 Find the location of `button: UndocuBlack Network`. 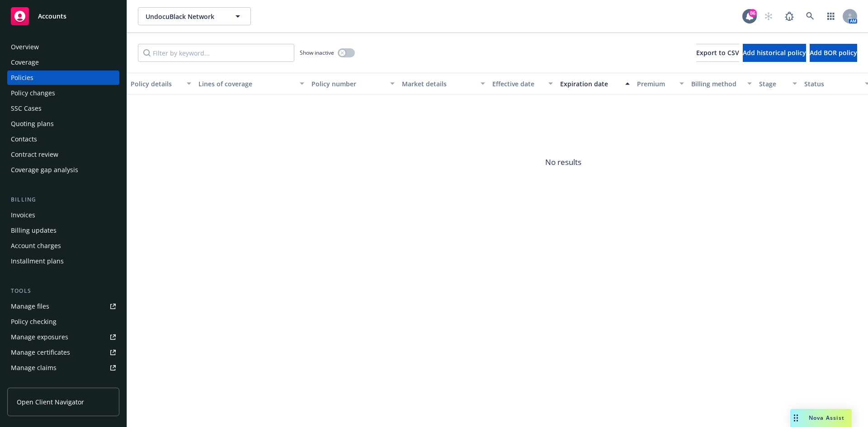

button: UndocuBlack Network is located at coordinates (194, 16).